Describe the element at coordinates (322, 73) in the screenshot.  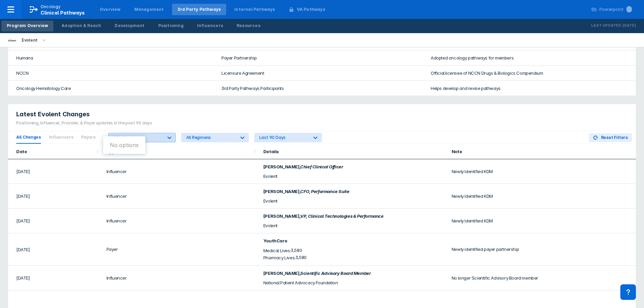
I see `td: Licensure Agreement` at that location.